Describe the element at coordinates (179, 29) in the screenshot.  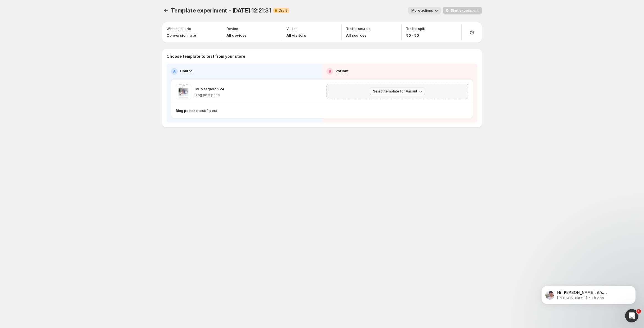
I see `p: Winning metric` at that location.